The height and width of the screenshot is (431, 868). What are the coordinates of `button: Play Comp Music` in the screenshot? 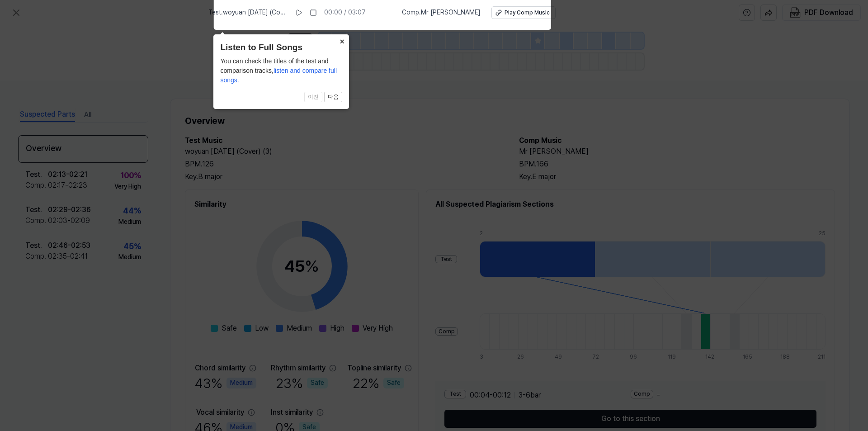 It's located at (523, 12).